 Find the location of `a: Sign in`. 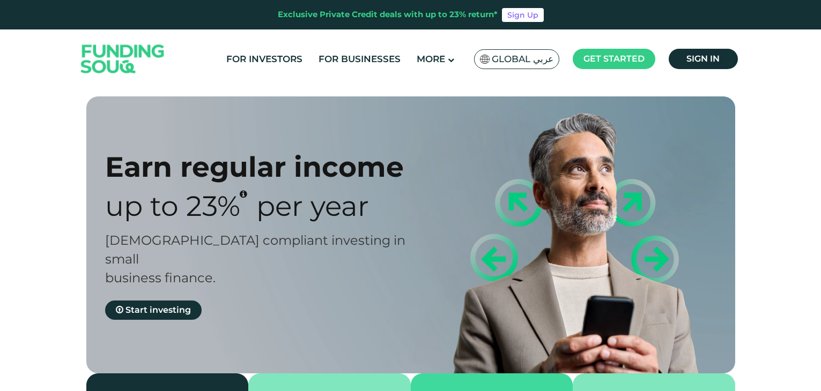

a: Sign in is located at coordinates (703, 59).